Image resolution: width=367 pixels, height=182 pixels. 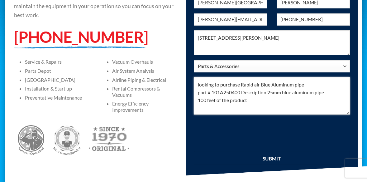 What do you see at coordinates (58, 70) in the screenshot?
I see `p: Parts Depot` at bounding box center [58, 70].